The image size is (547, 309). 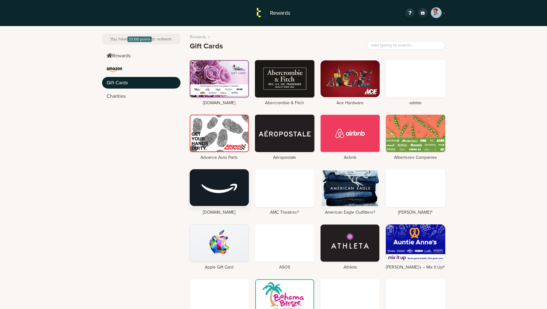 I want to click on a: American Eagle Outfitters®, so click(x=350, y=192).